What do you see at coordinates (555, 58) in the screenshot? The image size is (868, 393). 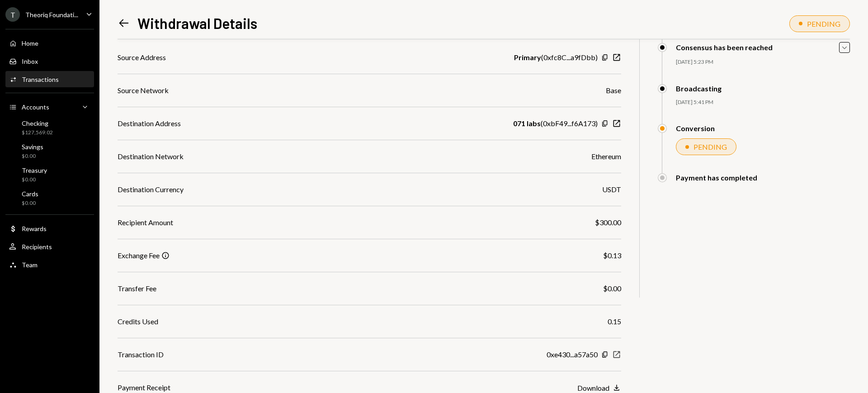 I see `div: ( 0xfc8C...a9fDbb )` at bounding box center [555, 58].